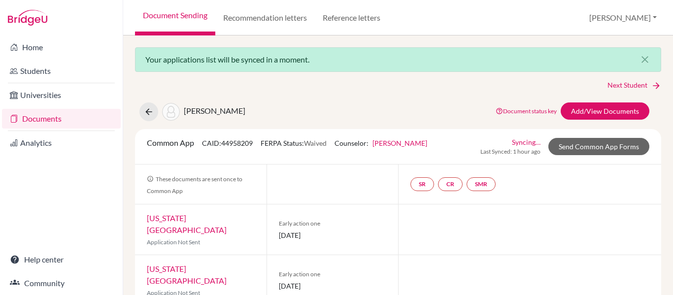 This screenshot has height=295, width=673. Describe the element at coordinates (398, 60) in the screenshot. I see `div: Your applications list will be synced in a moment.` at that location.